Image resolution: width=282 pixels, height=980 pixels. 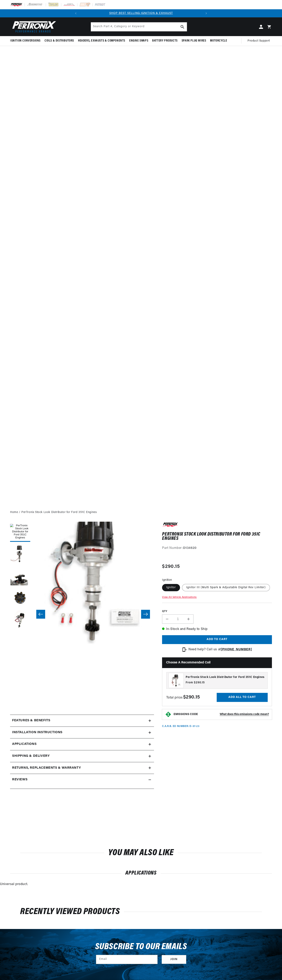 What do you see at coordinates (258, 41) in the screenshot?
I see `span: Product Support` at bounding box center [258, 41].